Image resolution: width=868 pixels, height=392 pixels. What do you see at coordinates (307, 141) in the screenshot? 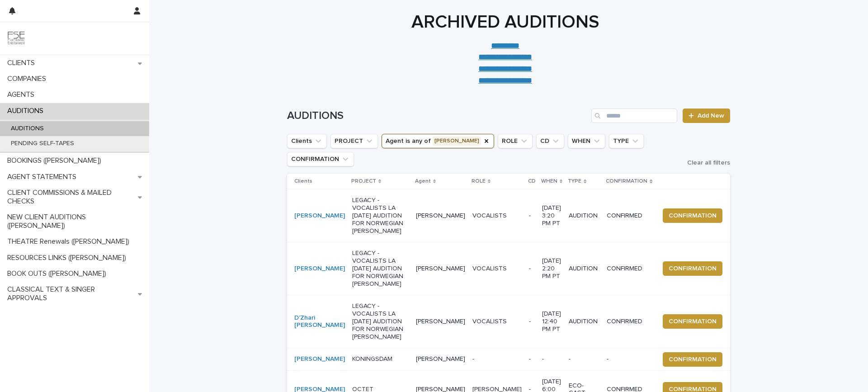
I see `button: Clients` at bounding box center [307, 141].